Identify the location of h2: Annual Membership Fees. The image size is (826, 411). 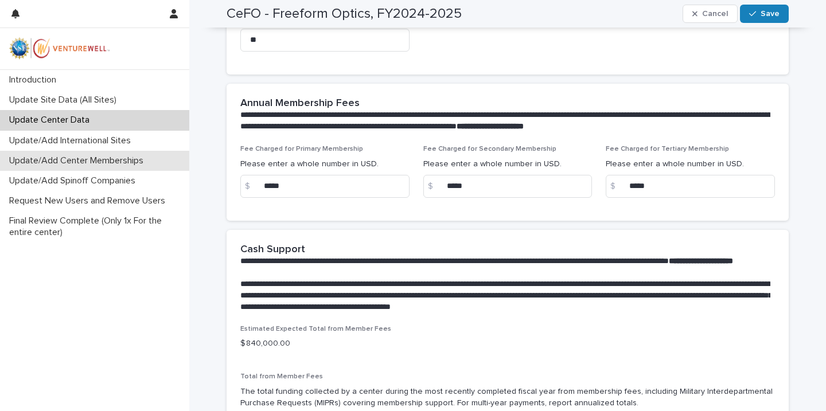
(300, 104).